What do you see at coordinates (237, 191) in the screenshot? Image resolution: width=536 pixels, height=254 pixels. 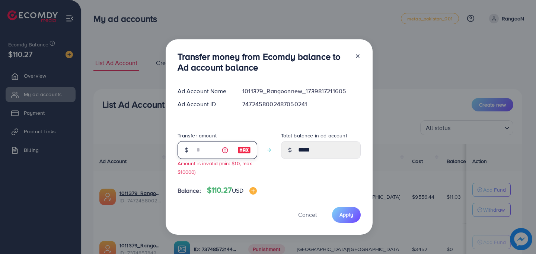 I see `span: USD` at bounding box center [237, 191].